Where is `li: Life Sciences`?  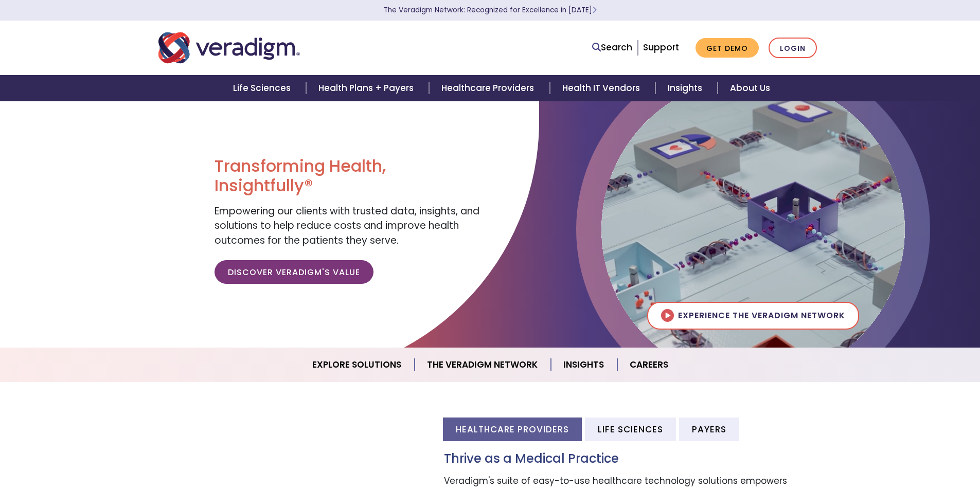 li: Life Sciences is located at coordinates (630, 429).